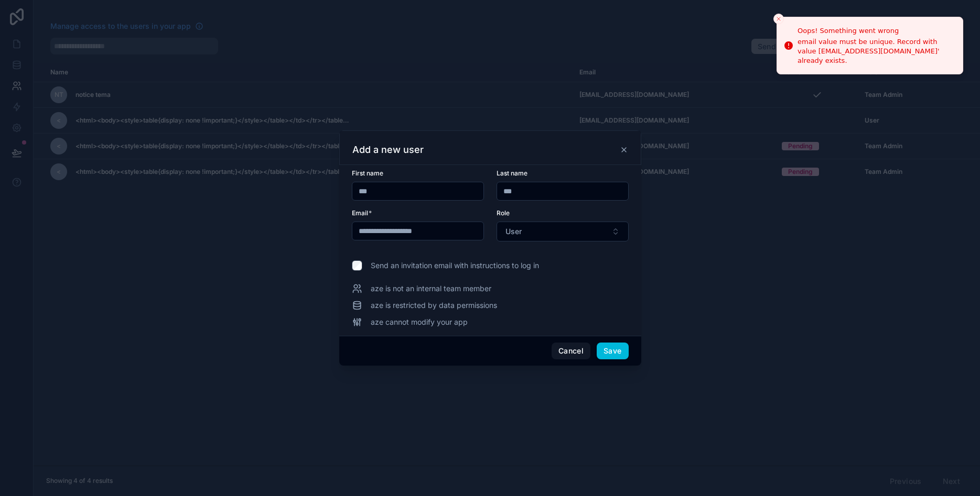  Describe the element at coordinates (613, 351) in the screenshot. I see `button: Save` at that location.